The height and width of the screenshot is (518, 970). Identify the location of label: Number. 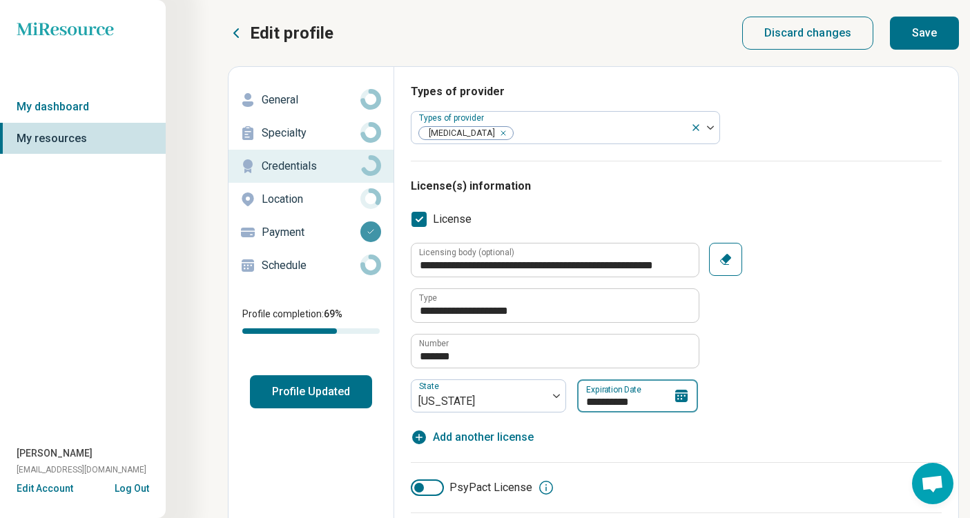
(434, 344).